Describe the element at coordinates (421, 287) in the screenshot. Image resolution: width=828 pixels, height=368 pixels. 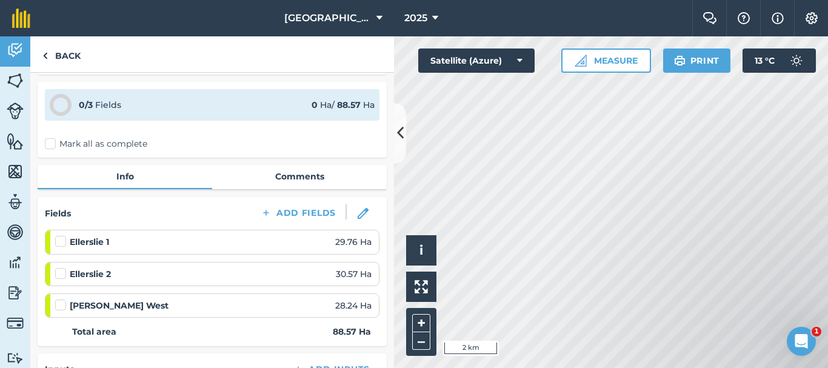
I see `img: Four arrows, one pointing top left, one top right, one bottom right and the last bottom left` at that location.